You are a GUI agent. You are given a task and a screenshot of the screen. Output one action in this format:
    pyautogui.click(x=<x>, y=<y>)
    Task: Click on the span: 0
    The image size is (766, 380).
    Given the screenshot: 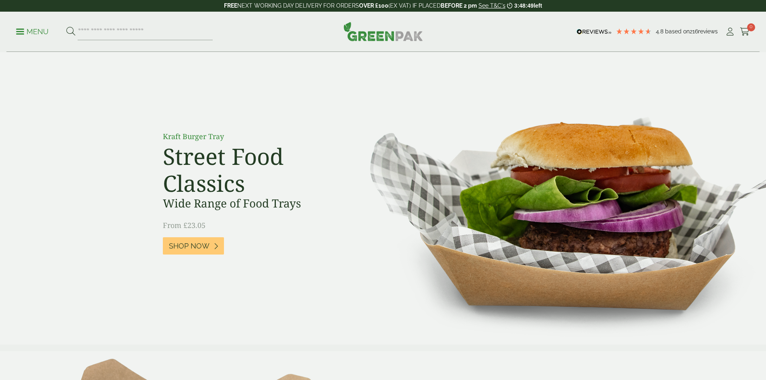 What is the action you would take?
    pyautogui.click(x=752, y=27)
    